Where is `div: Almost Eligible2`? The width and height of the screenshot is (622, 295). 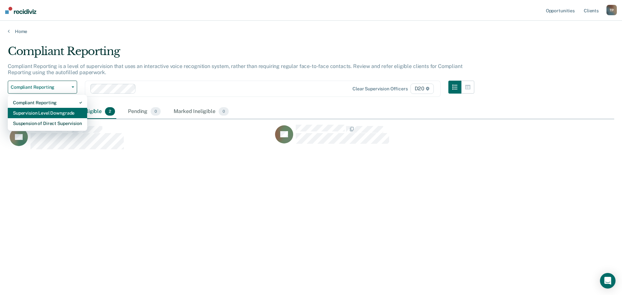
div: Almost Eligible2 is located at coordinates (90, 112).